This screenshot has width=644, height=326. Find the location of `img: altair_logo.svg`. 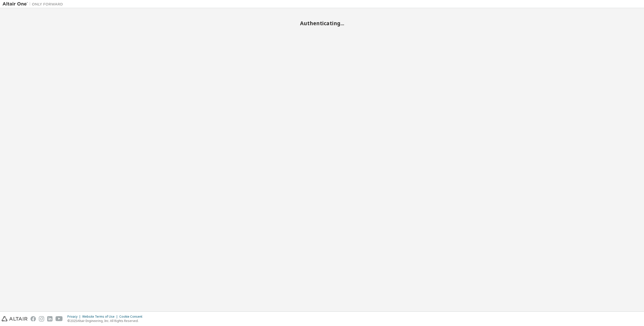

img: altair_logo.svg is located at coordinates (15, 319).